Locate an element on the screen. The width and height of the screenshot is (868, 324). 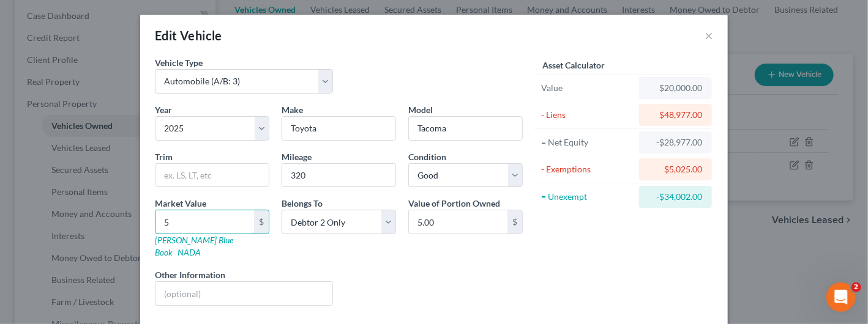
input: ex. Altima is located at coordinates (465, 129).